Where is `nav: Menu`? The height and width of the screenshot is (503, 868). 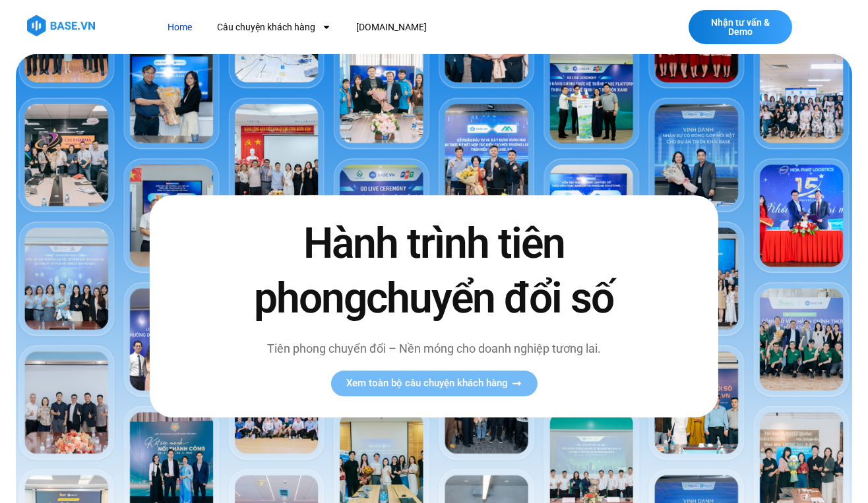
nav: Menu is located at coordinates (389, 27).